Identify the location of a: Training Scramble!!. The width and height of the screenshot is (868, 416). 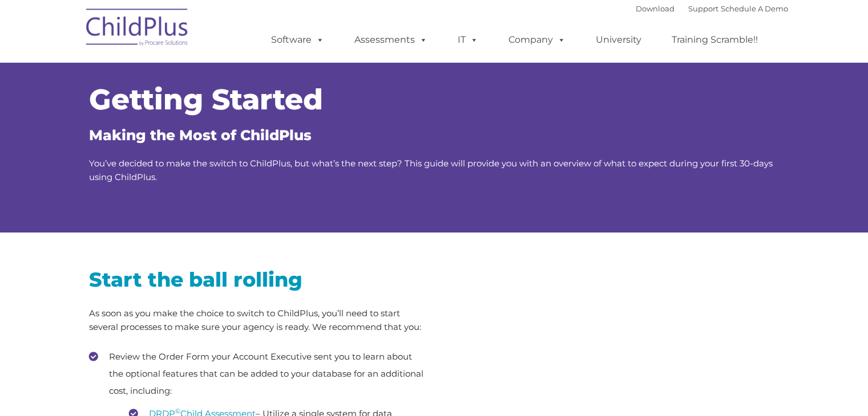
(714, 40).